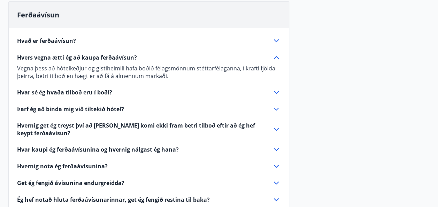  What do you see at coordinates (149, 41) in the screenshot?
I see `div: Hvað er ferðaávísun?` at bounding box center [149, 41].